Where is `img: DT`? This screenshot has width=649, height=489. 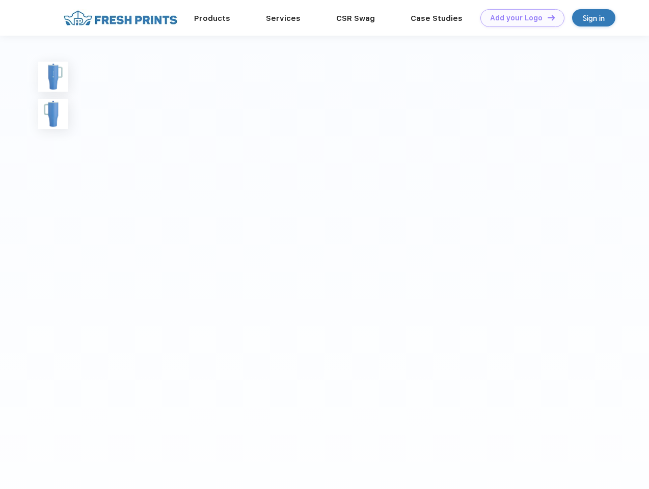
img: DT is located at coordinates (551, 17).